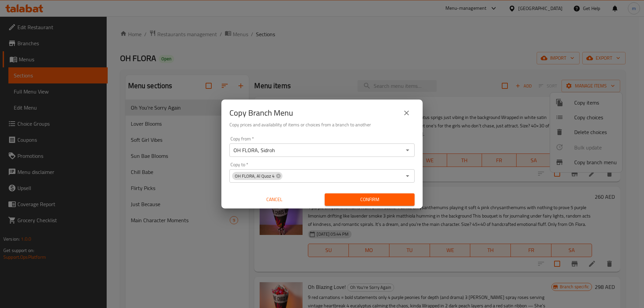 This screenshot has width=644, height=308. What do you see at coordinates (261, 113) in the screenshot?
I see `h2: Copy Branch Menu` at bounding box center [261, 113].